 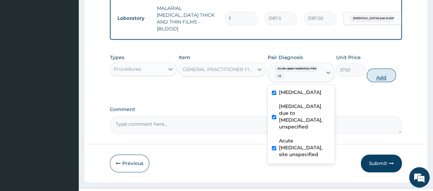 What do you see at coordinates (67, 135) in the screenshot?
I see `textarea: Type your message and hit 'Enter'` at bounding box center [67, 135].